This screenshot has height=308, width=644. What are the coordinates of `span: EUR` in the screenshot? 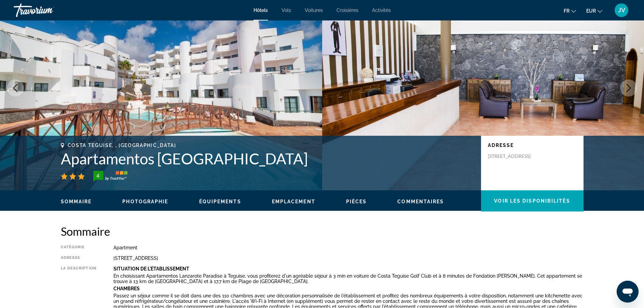 It's located at (591, 11).